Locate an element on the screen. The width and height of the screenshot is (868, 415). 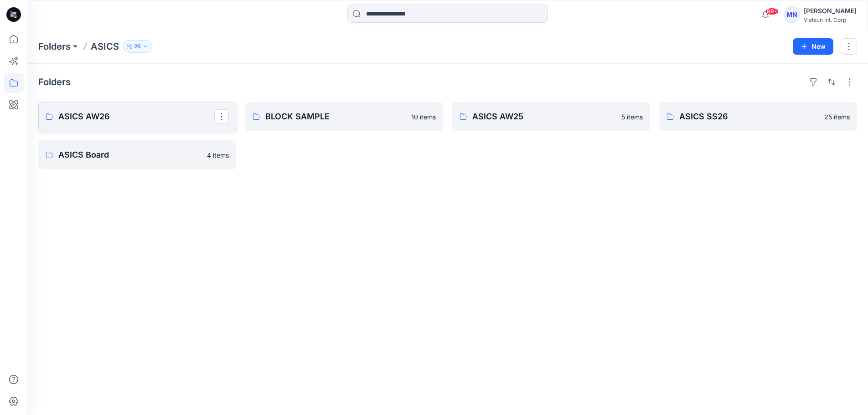
h4: Folders is located at coordinates (55, 82).